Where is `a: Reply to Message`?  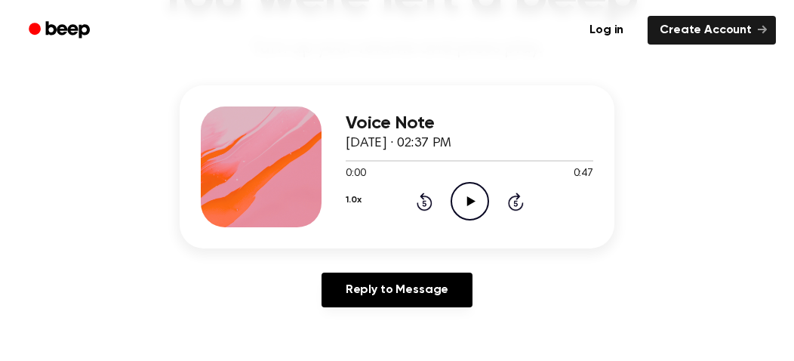
a: Reply to Message is located at coordinates (397, 290).